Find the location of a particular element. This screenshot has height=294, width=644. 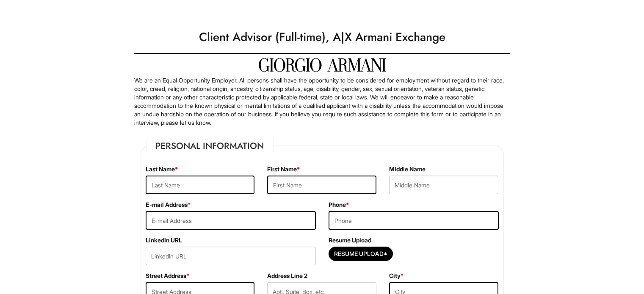

label: First Name is located at coordinates (284, 169).